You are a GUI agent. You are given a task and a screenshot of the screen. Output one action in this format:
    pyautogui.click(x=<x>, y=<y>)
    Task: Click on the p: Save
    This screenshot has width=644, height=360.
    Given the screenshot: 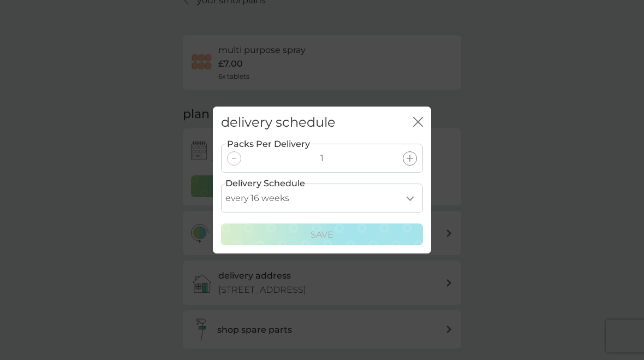 What is the action you would take?
    pyautogui.click(x=322, y=235)
    